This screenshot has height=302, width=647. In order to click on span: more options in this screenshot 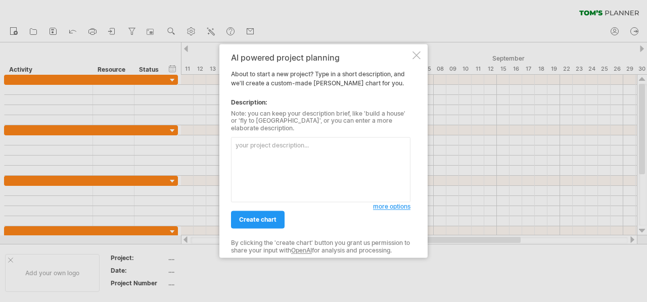, I will do `click(392, 207)`.